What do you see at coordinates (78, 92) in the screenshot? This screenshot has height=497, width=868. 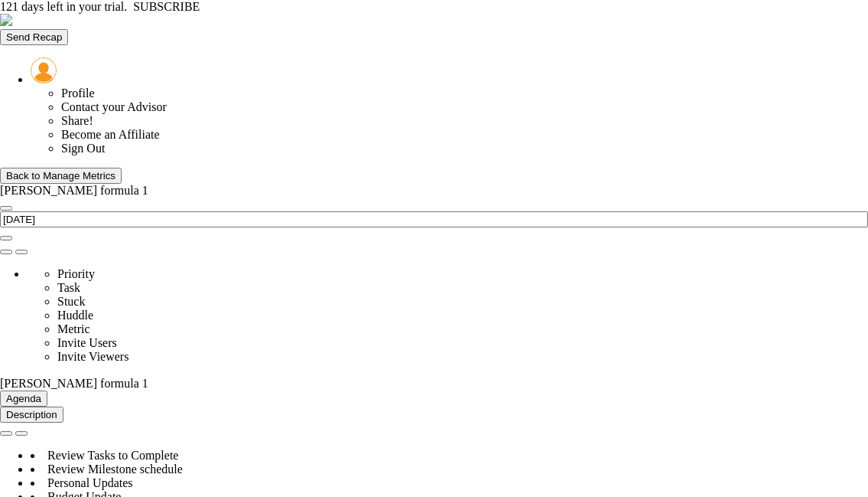 I see `span: Profile` at bounding box center [78, 92].